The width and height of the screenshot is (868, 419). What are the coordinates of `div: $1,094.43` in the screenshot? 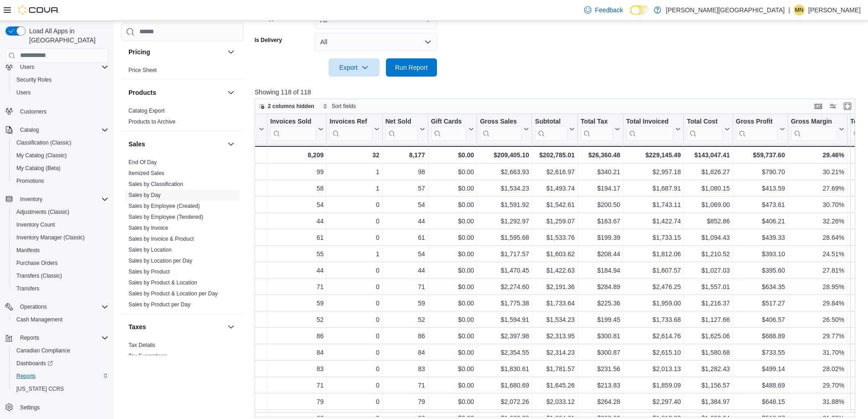 It's located at (708, 238).